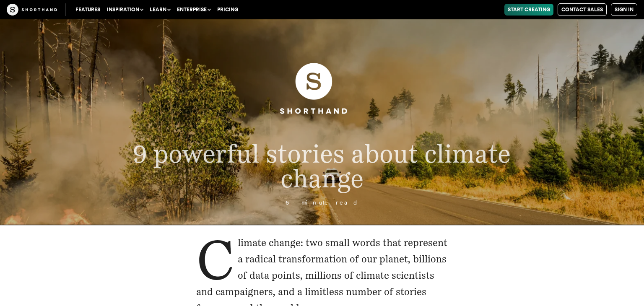 This screenshot has height=306, width=644. Describe the element at coordinates (125, 9) in the screenshot. I see `button: Inspiration` at that location.